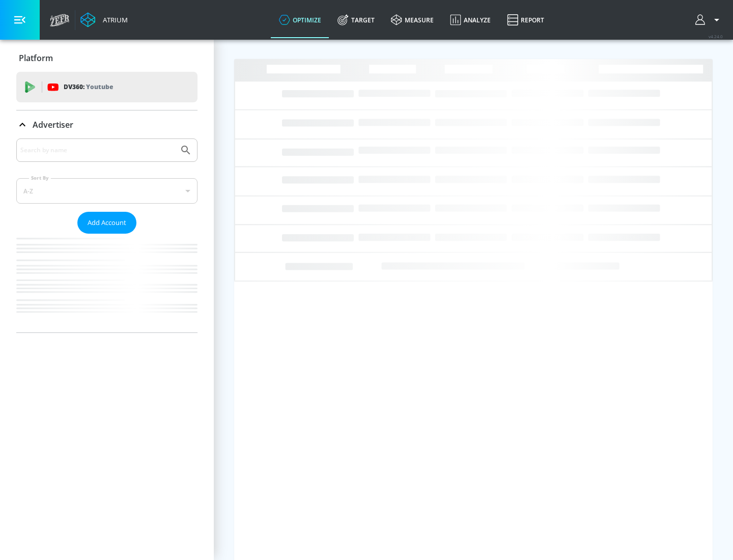 This screenshot has width=733, height=560. What do you see at coordinates (107, 191) in the screenshot?
I see `div: A-Z` at bounding box center [107, 191].